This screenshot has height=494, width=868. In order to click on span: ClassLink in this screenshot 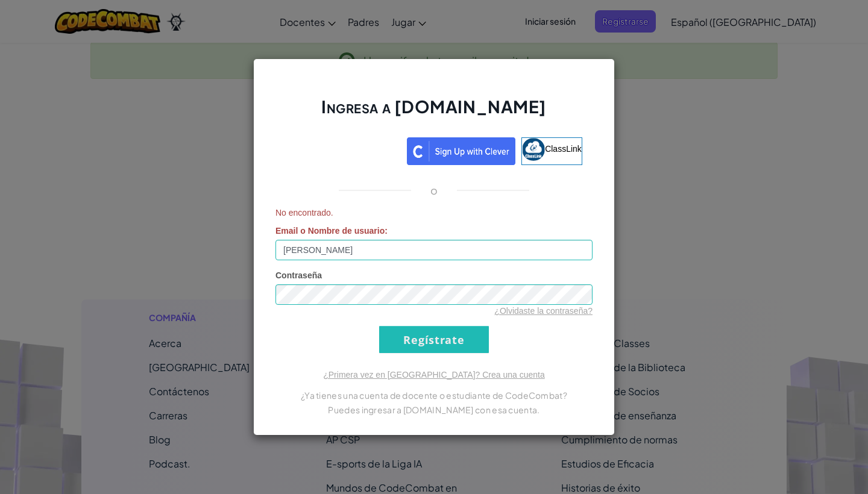, I will do `click(563, 149)`.